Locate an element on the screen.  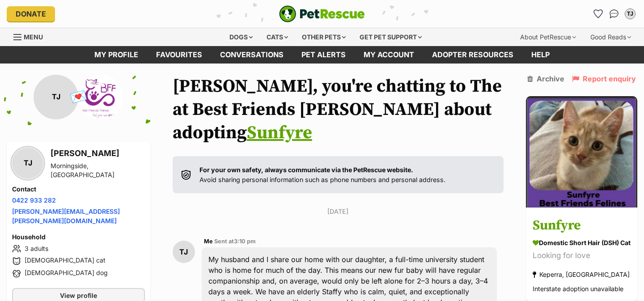
div: Cats is located at coordinates (277, 37).